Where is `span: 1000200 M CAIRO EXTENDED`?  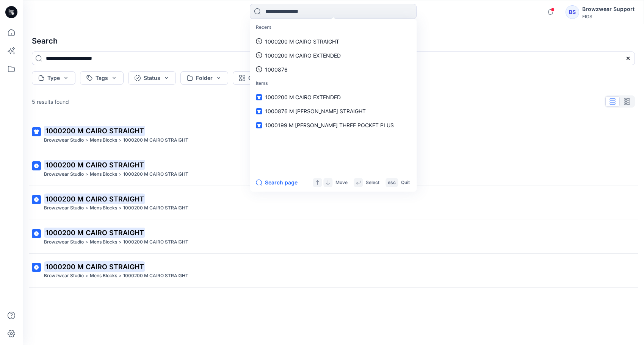
span: 1000200 M CAIRO EXTENDED is located at coordinates (303, 97).